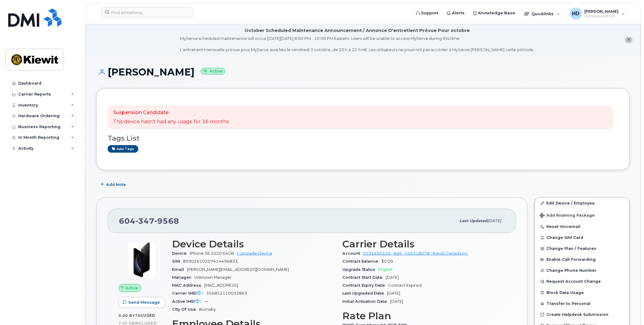 Image resolution: width=644 pixels, height=325 pixels. What do you see at coordinates (582, 270) in the screenshot?
I see `button: Change Phone Number` at bounding box center [582, 270].